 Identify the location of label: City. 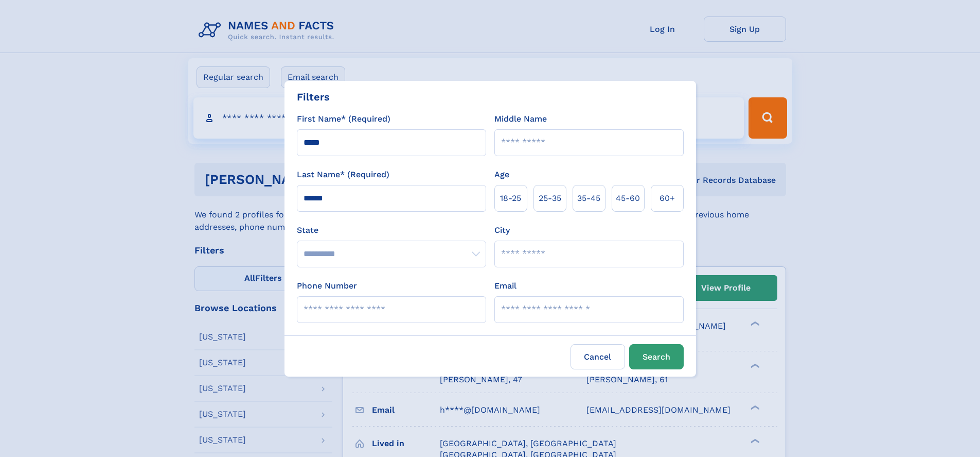
(502, 230).